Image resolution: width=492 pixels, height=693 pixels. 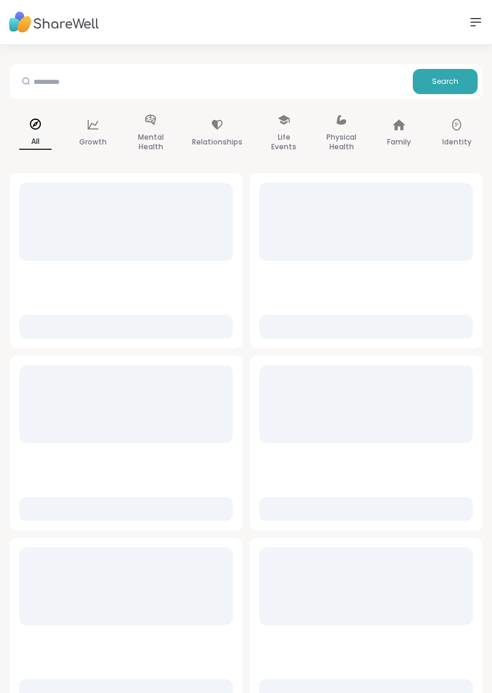 I want to click on p: All, so click(x=35, y=142).